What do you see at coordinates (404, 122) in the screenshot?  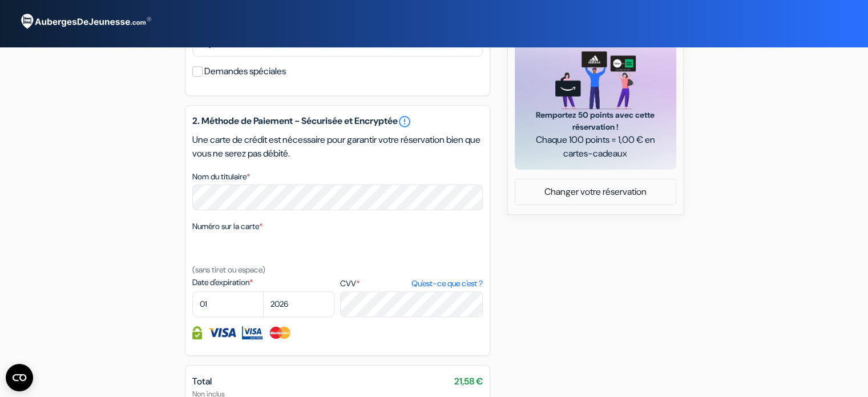 I see `a: error_outline` at bounding box center [404, 122].